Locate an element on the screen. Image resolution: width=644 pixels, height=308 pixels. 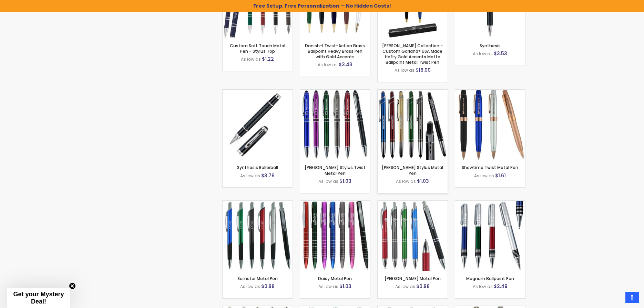
span: $3.79 is located at coordinates (267, 176).